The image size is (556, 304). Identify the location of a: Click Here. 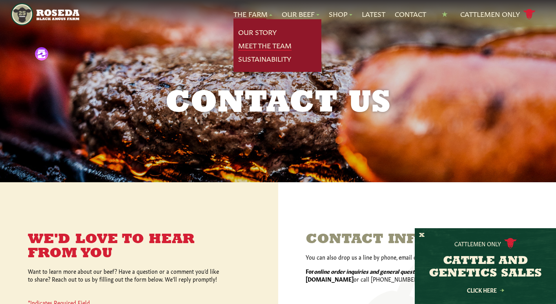
(485, 290).